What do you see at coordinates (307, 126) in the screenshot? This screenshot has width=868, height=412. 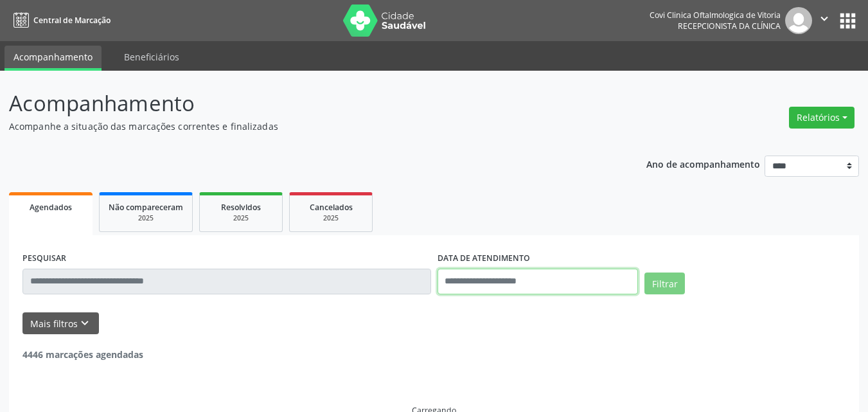 I see `p: Acompanhe a situação das marcações correntes e finalizadas` at bounding box center [307, 126].